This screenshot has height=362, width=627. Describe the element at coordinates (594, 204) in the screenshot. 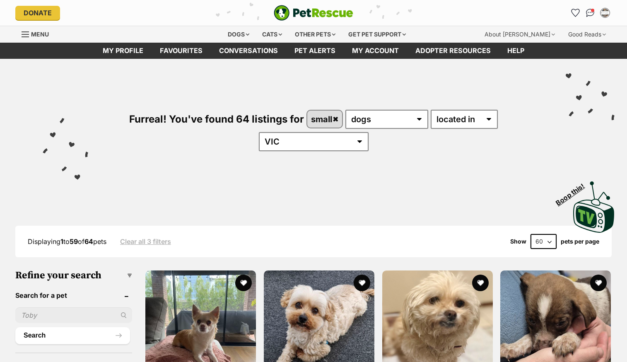

I see `a: Boop this!` at that location.